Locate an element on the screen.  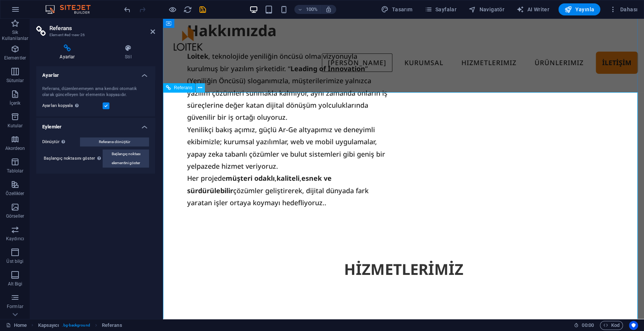
label: Ayarları kopyala is located at coordinates (72, 105).